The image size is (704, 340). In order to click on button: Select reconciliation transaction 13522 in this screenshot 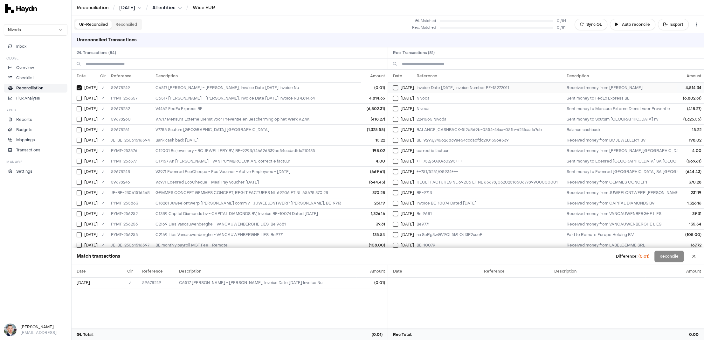, I will do `click(395, 182)`.